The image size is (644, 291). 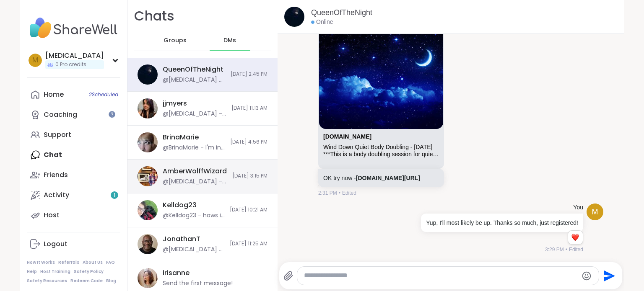 What do you see at coordinates (73, 175) in the screenshot?
I see `a: Friends` at bounding box center [73, 175].